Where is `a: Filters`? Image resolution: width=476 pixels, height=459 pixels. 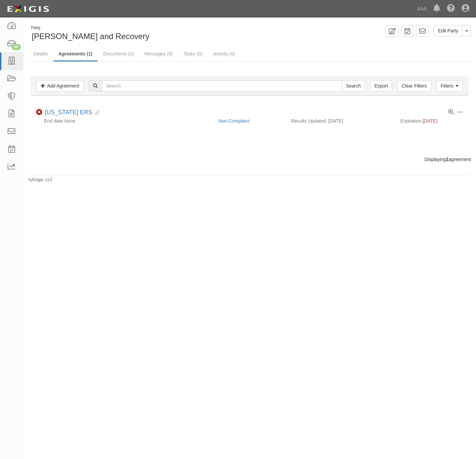
a: Filters is located at coordinates (450, 86).